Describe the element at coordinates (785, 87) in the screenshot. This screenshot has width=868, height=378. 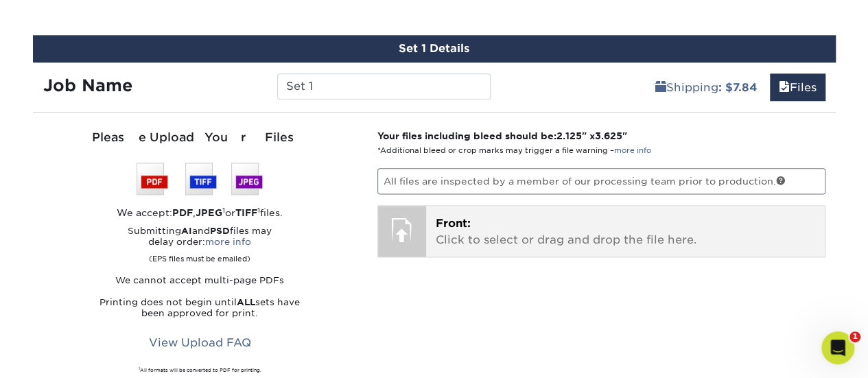
I see `span: files` at that location.